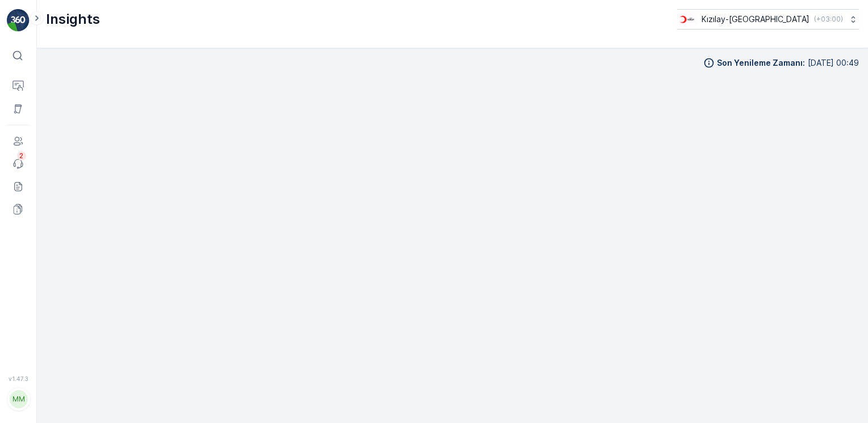 Image resolution: width=868 pixels, height=423 pixels. What do you see at coordinates (18, 164) in the screenshot?
I see `a: 2` at bounding box center [18, 164].